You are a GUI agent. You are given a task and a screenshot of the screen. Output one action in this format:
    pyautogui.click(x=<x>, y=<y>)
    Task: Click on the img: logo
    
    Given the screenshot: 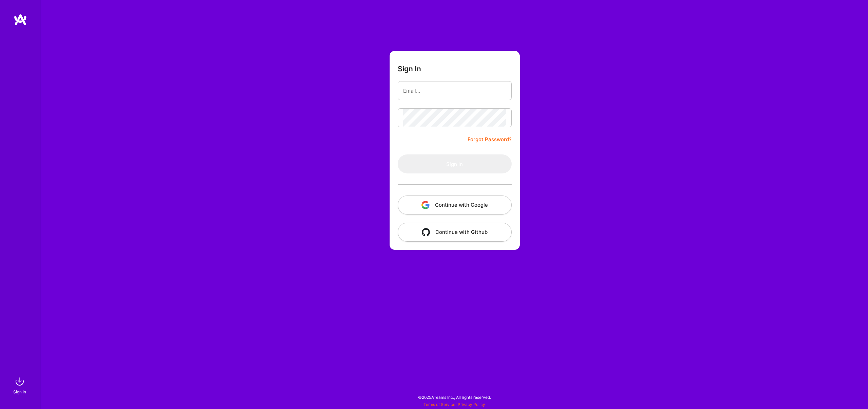 What is the action you would take?
    pyautogui.click(x=20, y=19)
    